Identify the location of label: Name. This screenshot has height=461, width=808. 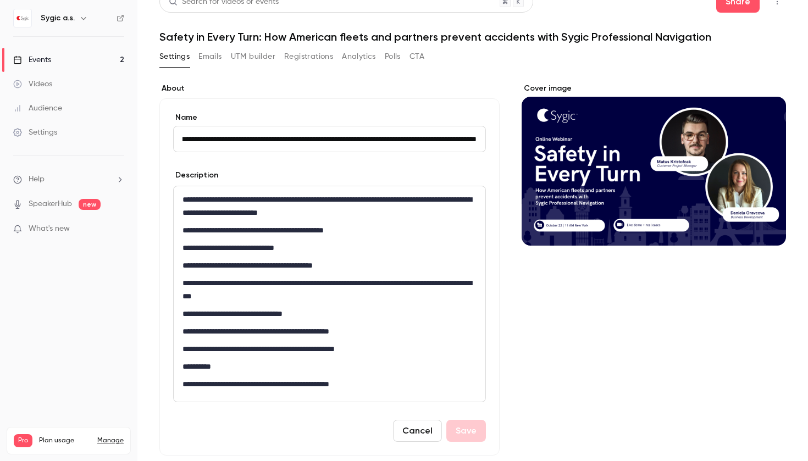
(329, 118).